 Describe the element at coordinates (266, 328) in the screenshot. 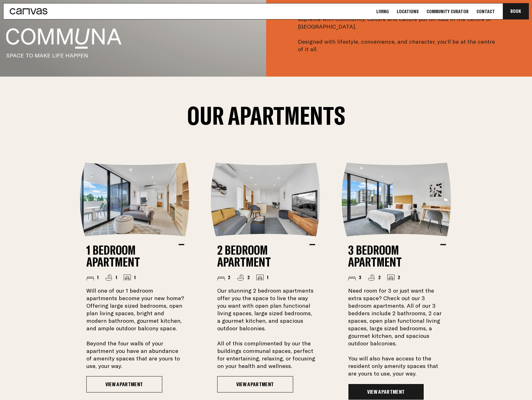

I see `p: Our stunning 2 bedroom apartments offer you the space to live the way you want with open plan fun...` at that location.